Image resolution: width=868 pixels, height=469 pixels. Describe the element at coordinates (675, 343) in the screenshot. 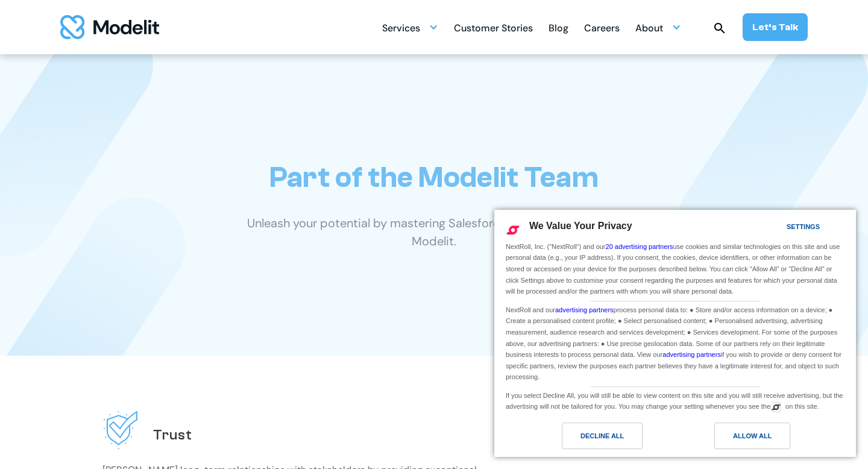

I see `div: NextRoll and our process personal data to: ● Store and/or access information on a device; ● Creat...` at that location.